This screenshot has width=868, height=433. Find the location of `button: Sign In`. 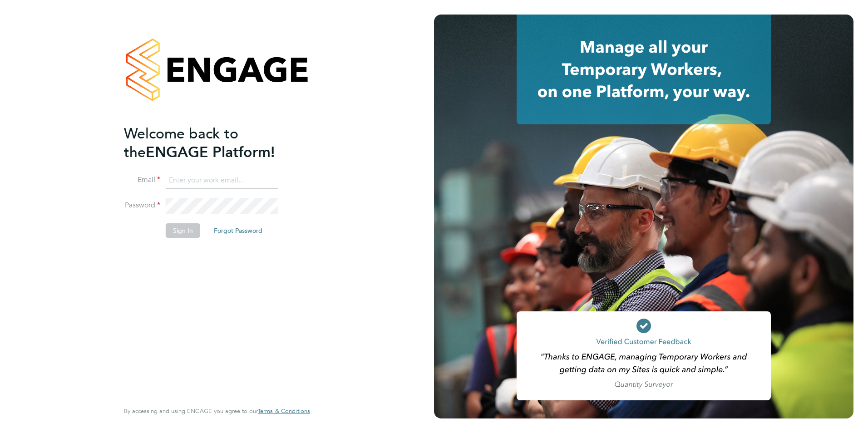

button: Sign In is located at coordinates (183, 231).